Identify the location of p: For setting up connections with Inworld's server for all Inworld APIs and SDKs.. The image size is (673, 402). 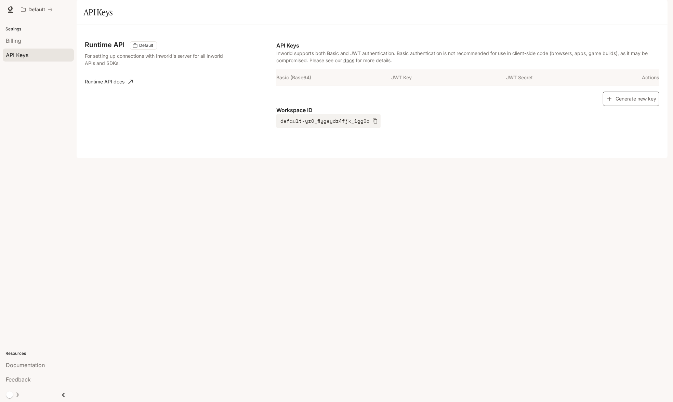
(155, 59).